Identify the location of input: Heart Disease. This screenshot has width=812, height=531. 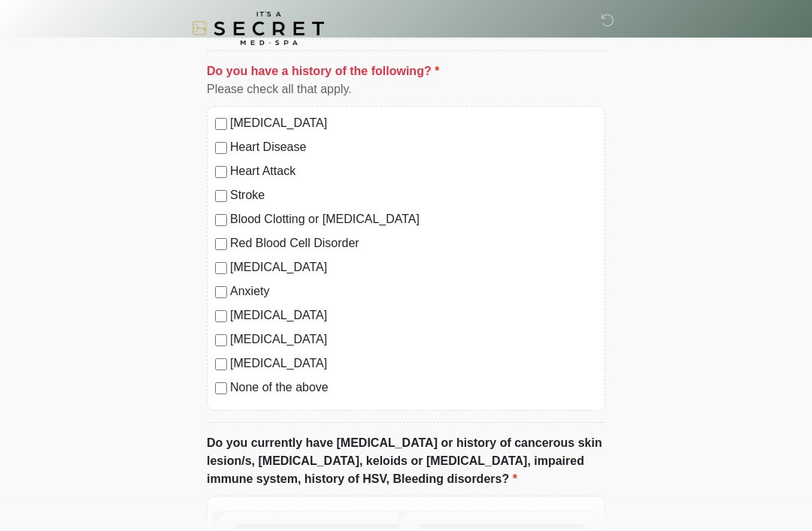
(221, 148).